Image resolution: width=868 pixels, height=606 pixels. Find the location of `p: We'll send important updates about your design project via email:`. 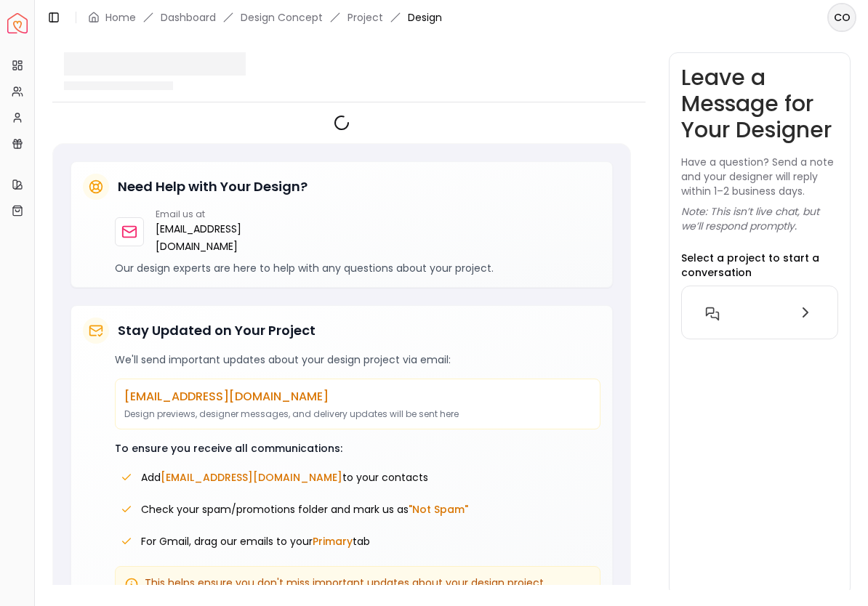

p: We'll send important updates about your design project via email: is located at coordinates (358, 359).